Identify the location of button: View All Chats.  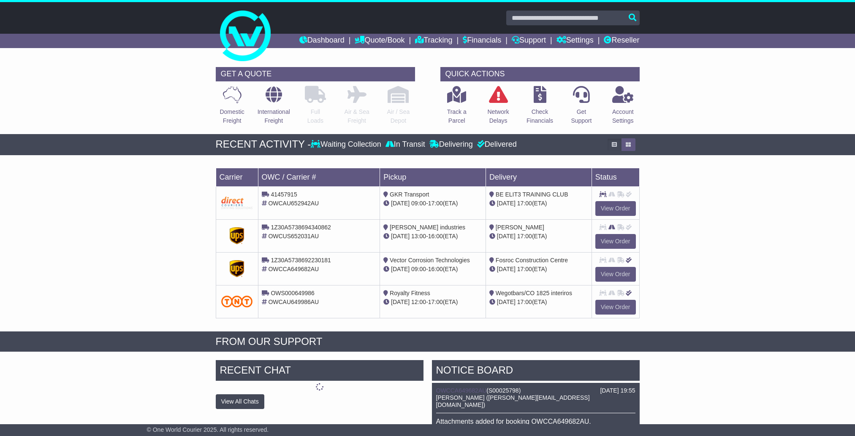
(240, 402).